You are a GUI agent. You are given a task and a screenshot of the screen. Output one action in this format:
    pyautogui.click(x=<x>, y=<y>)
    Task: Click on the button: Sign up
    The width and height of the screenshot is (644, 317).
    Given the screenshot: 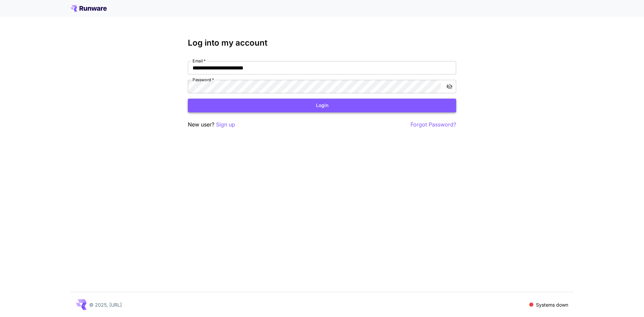 What is the action you would take?
    pyautogui.click(x=225, y=124)
    